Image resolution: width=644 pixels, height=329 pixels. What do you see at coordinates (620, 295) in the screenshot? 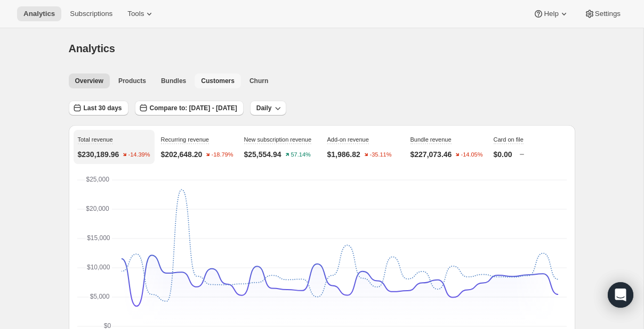
I see `div: Open Intercom Messenger` at bounding box center [620, 295].